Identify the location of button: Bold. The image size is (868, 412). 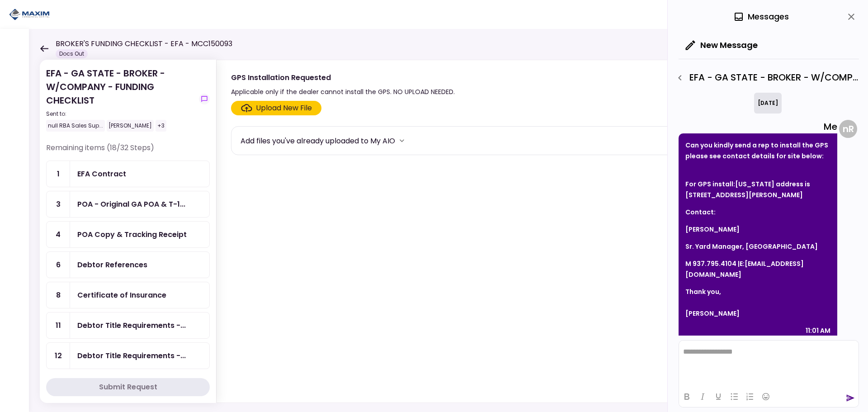
(686, 397).